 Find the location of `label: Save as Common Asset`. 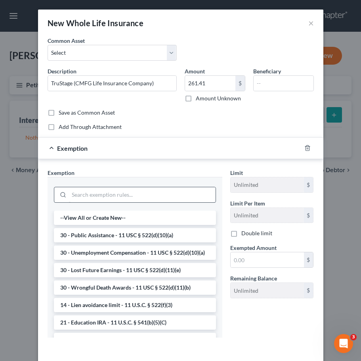

label: Save as Common Asset is located at coordinates (87, 113).